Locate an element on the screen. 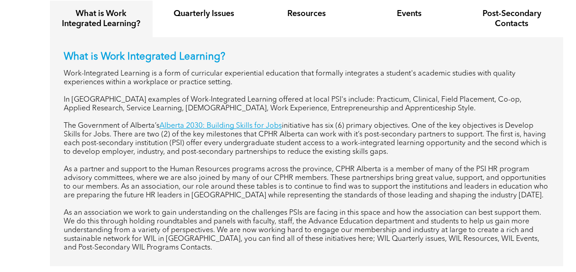 This screenshot has width=576, height=272. h4: What is Work Integrated Learning? is located at coordinates (101, 19).